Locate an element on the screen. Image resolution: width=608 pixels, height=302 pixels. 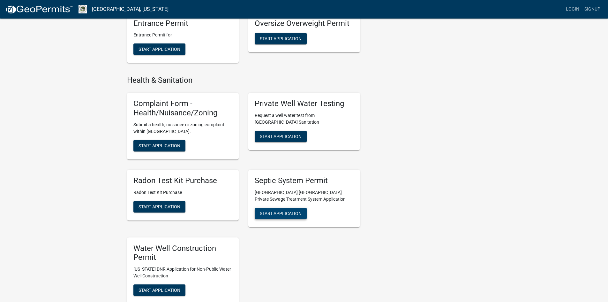
h4: Health & Sanitation is located at coordinates (244, 80).